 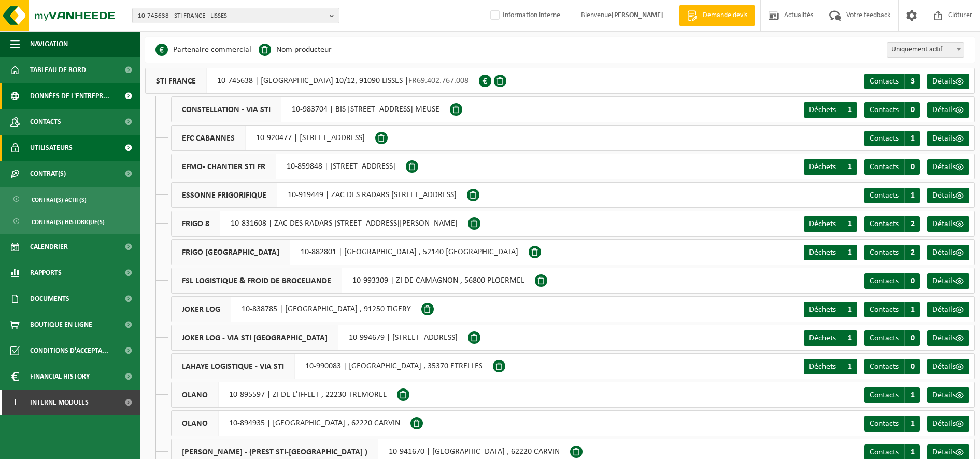 I want to click on span: Données de l'entrepr..., so click(x=70, y=96).